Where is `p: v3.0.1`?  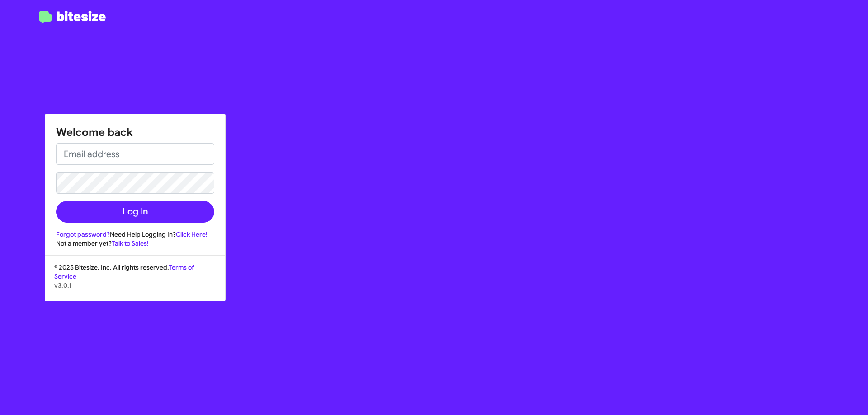
p: v3.0.1 is located at coordinates (135, 285).